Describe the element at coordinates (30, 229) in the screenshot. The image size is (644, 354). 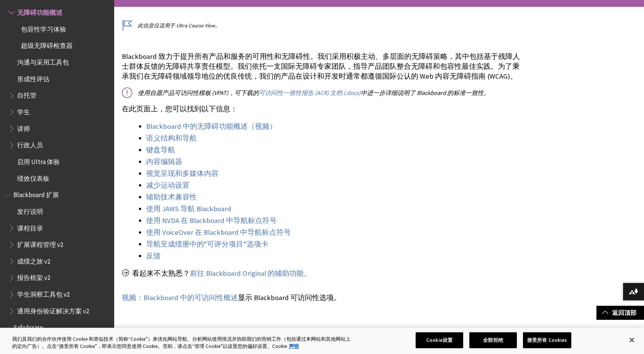
I see `font: 课程目录` at that location.